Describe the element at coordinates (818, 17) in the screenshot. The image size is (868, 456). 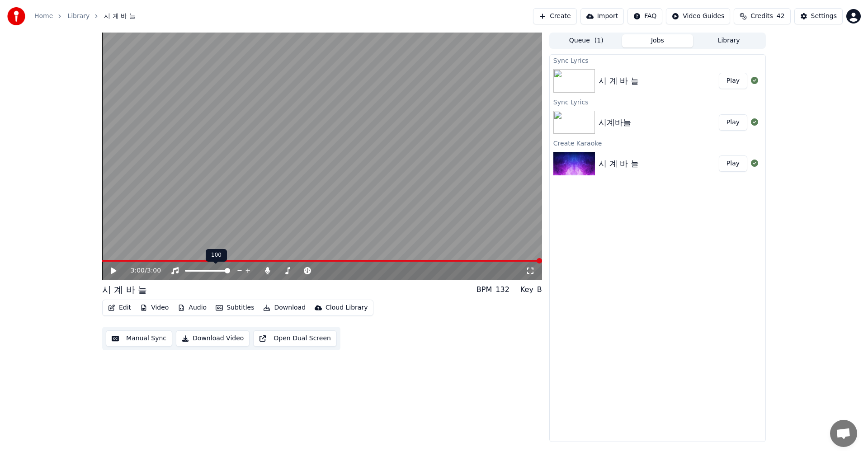
I see `button: Settings` at that location.